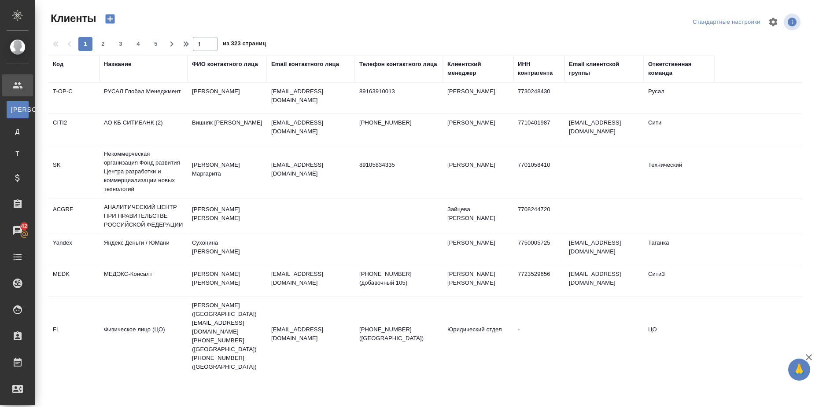  Describe the element at coordinates (72, 19) in the screenshot. I see `span: Клиенты` at that location.